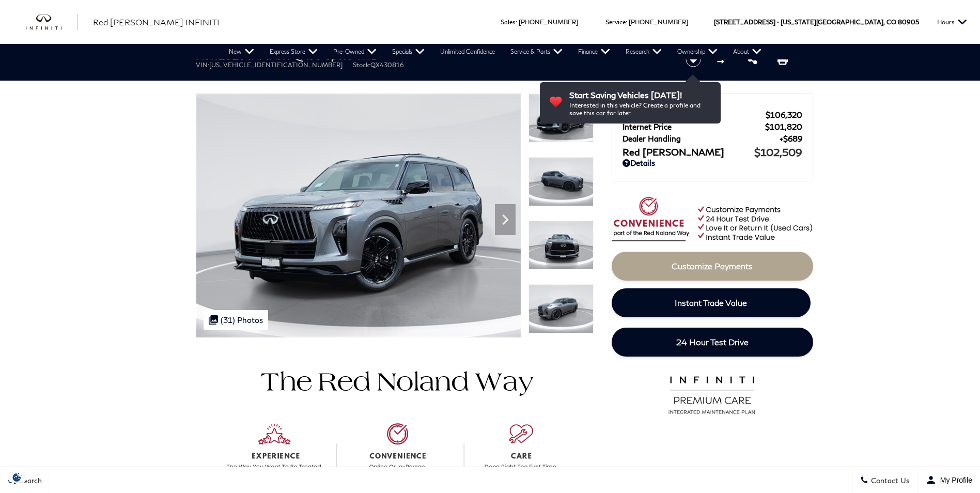 Image resolution: width=980 pixels, height=493 pixels. What do you see at coordinates (890, 480) in the screenshot?
I see `span: Contact Us` at bounding box center [890, 480].